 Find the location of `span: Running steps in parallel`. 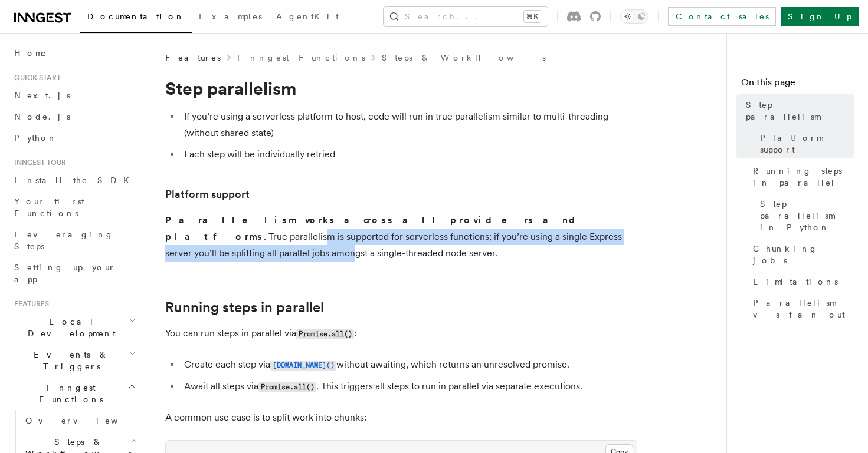

span: Running steps in parallel is located at coordinates (803, 177).